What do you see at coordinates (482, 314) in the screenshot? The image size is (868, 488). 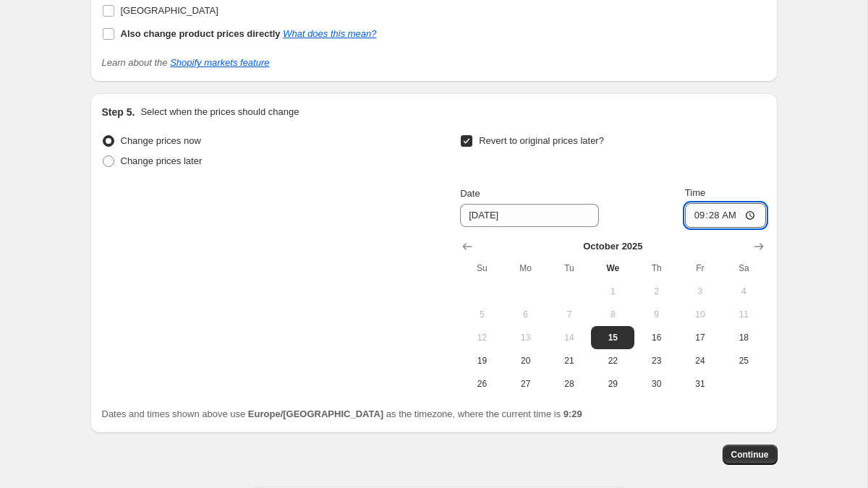 I see `button: Sunday October 5 2025` at bounding box center [482, 314].